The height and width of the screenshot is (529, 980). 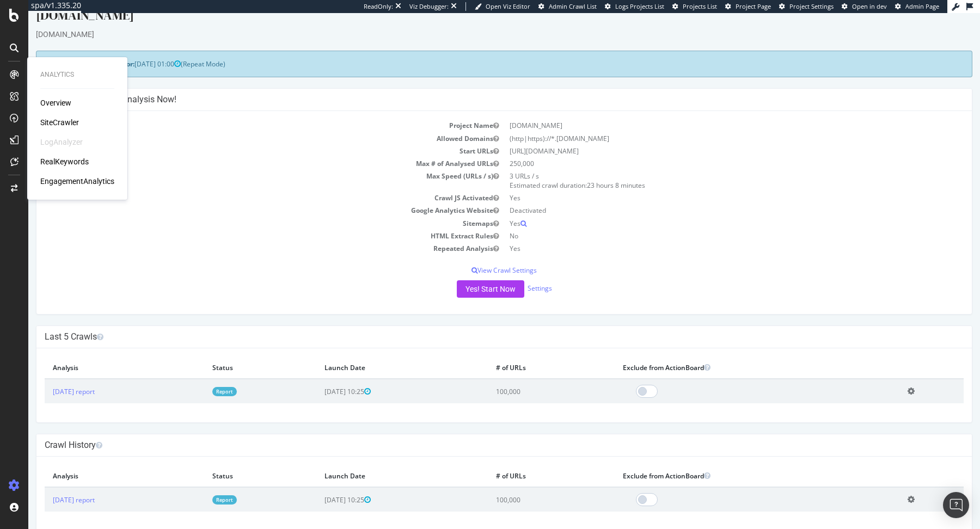 What do you see at coordinates (246, 223) in the screenshot?
I see `td: HTML Extract Rules` at bounding box center [246, 223].